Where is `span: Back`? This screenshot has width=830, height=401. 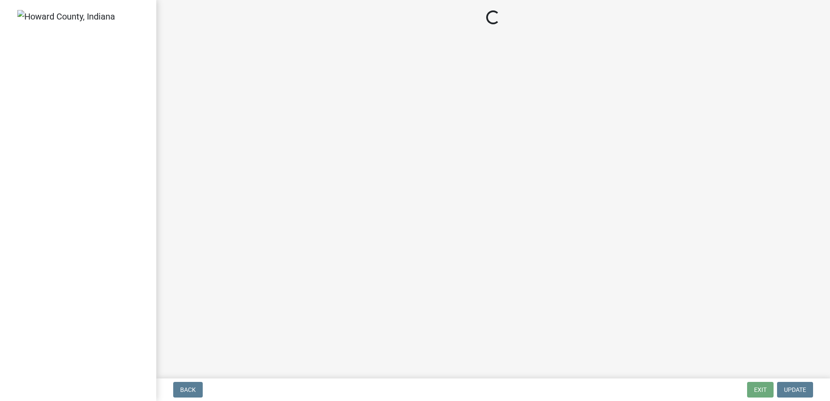
span: Back is located at coordinates (188, 390).